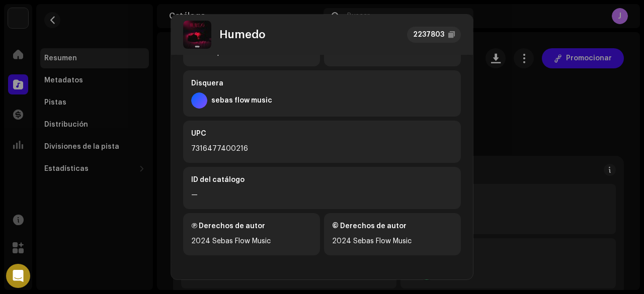 This screenshot has height=294, width=644. Describe the element at coordinates (322, 149) in the screenshot. I see `div: 7316477400216` at that location.